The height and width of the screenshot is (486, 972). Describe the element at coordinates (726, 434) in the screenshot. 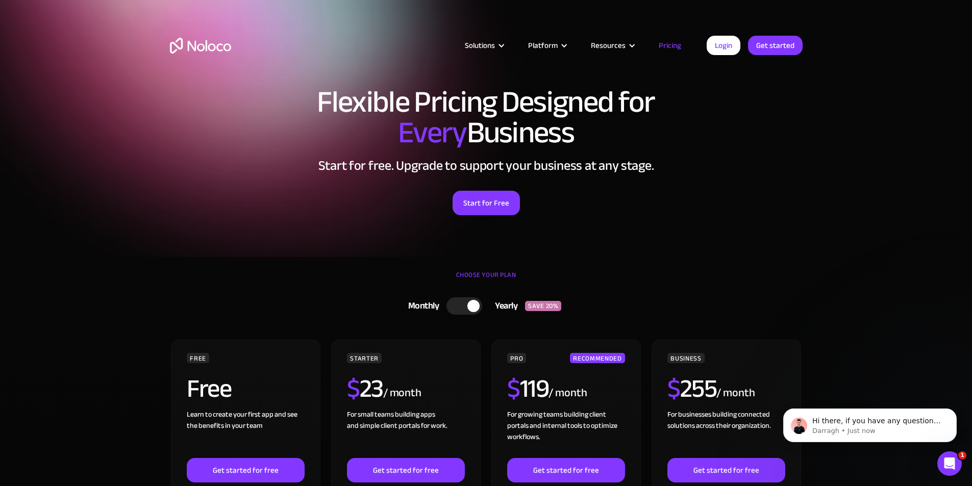

I see `div: For businesses building connected solutions across their organization. ‍` at that location.